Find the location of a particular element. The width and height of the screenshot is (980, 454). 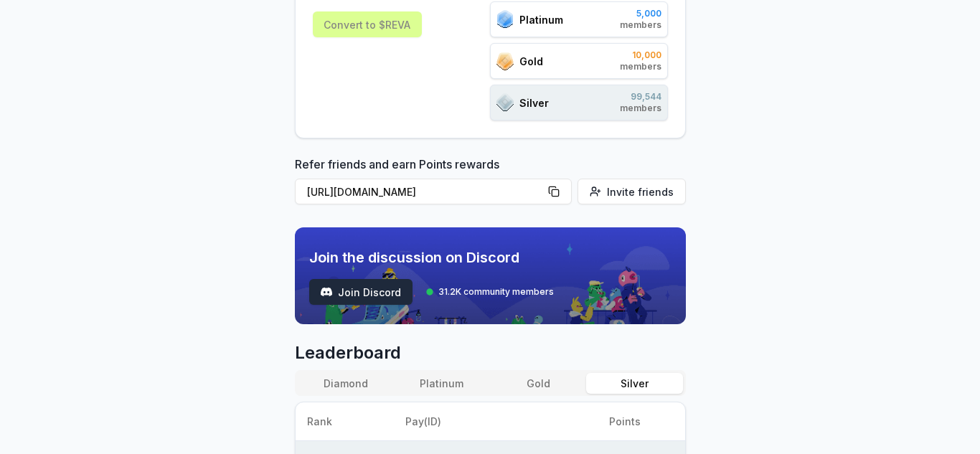

span: 5,000 is located at coordinates (641, 14).